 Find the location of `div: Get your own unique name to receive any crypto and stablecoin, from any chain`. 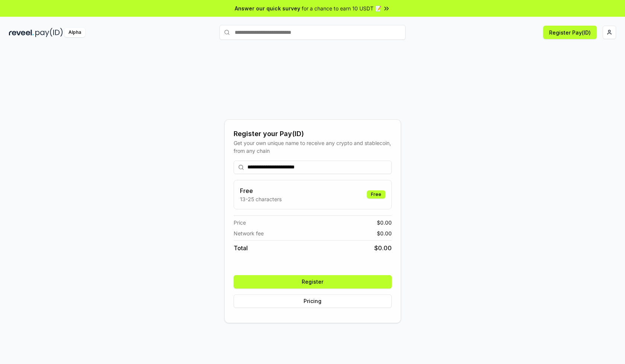

div: Get your own unique name to receive any crypto and stablecoin, from any chain is located at coordinates (312, 147).